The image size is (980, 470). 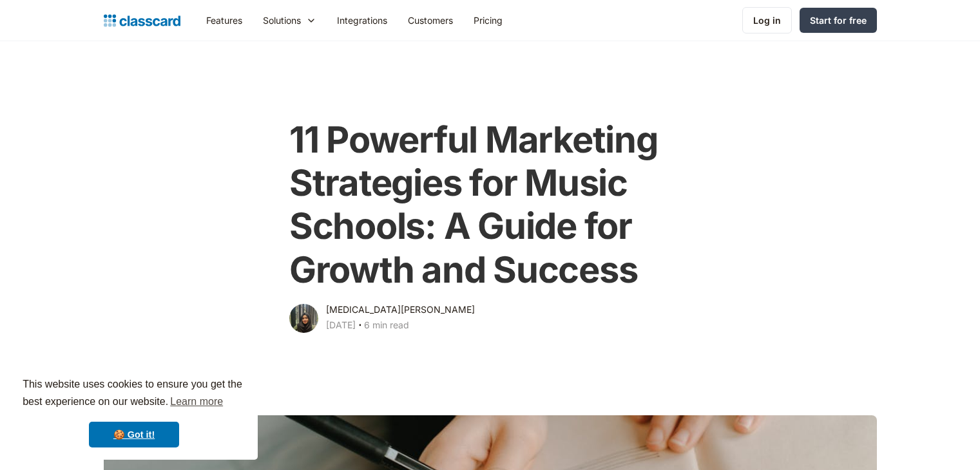 I want to click on a: Integrations, so click(x=362, y=20).